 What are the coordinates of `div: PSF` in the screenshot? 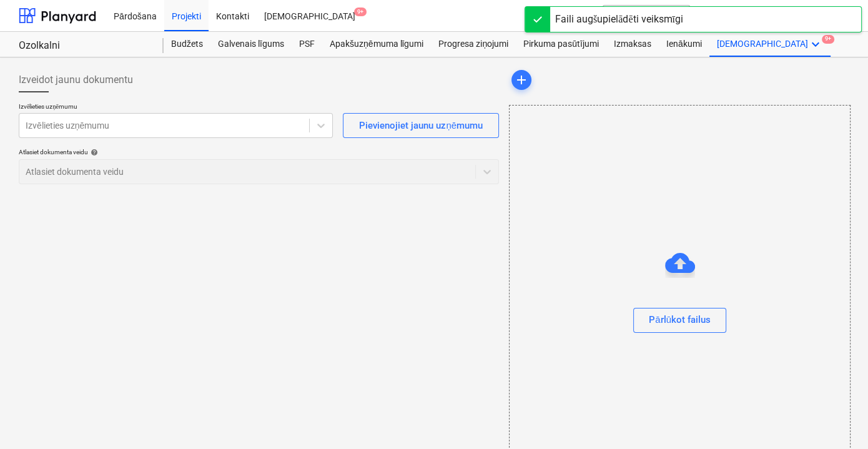 It's located at (307, 44).